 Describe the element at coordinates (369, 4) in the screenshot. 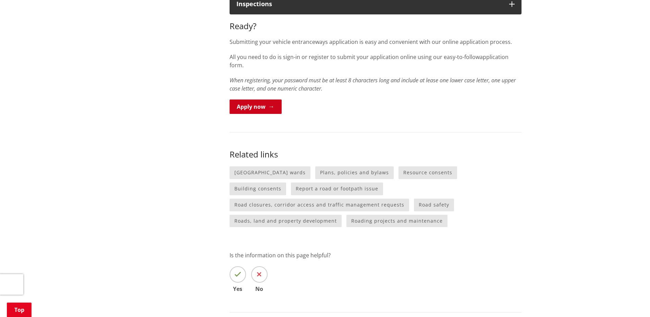

I see `div: Inspections` at that location.